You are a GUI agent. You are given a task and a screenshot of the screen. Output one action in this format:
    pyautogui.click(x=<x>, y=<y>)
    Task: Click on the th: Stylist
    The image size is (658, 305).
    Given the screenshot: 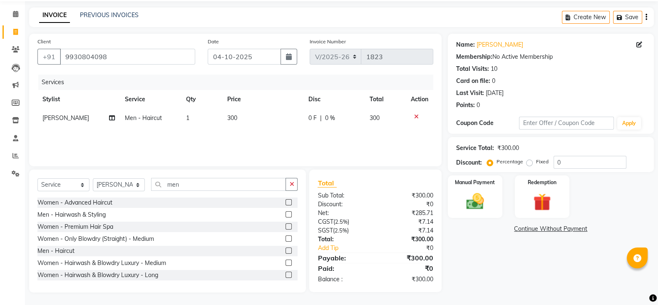 What is the action you would take?
    pyautogui.click(x=79, y=99)
    